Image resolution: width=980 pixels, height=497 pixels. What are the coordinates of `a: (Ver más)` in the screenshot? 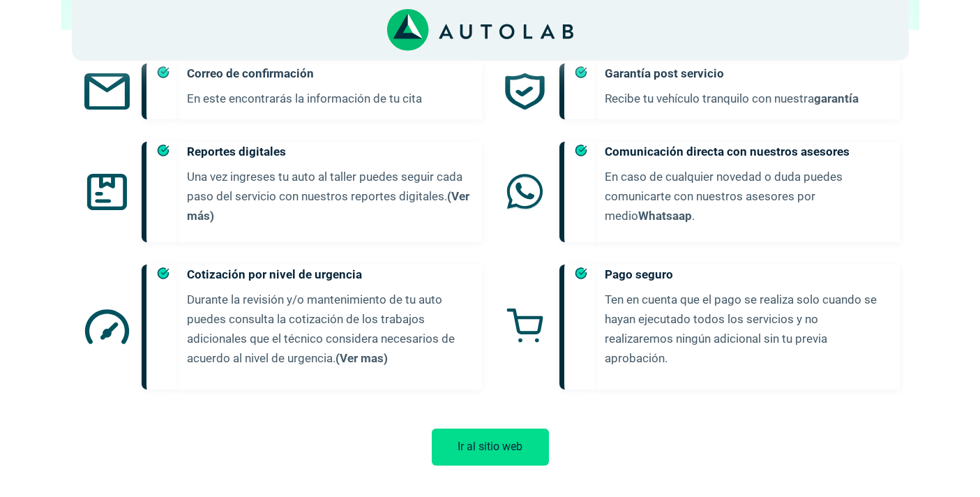 It's located at (328, 206).